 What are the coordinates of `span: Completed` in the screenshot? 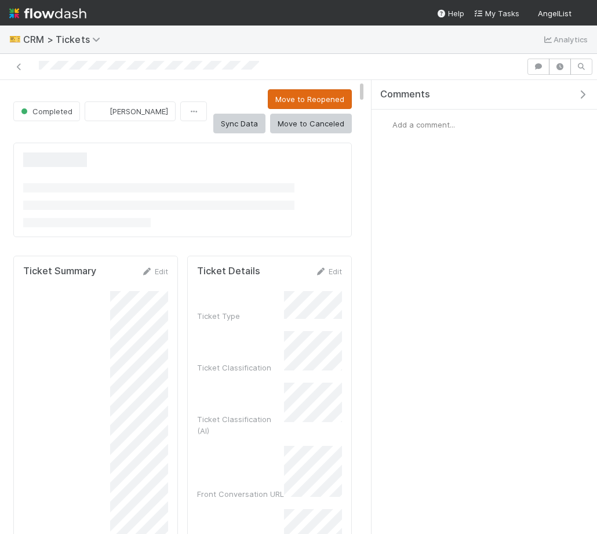 It's located at (45, 111).